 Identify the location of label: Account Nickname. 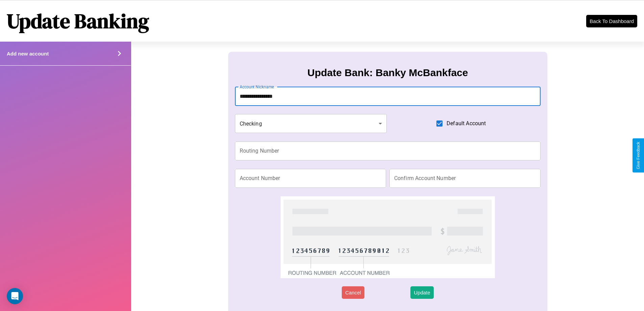
(257, 87).